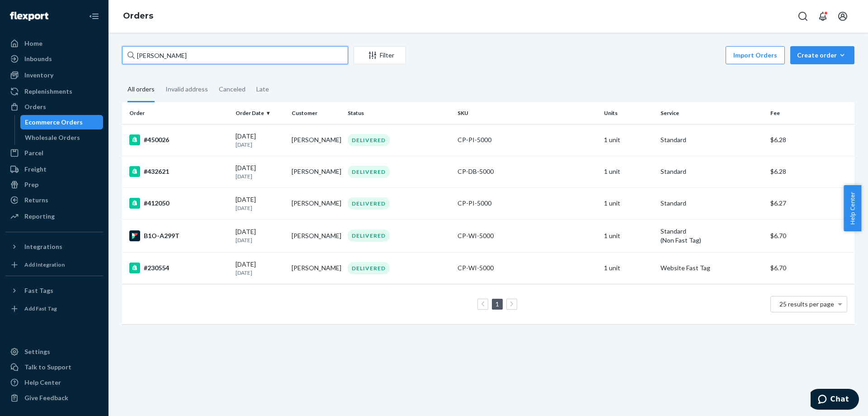 The image size is (868, 416). Describe the element at coordinates (49, 92) in the screenshot. I see `div: Replenishments` at that location.